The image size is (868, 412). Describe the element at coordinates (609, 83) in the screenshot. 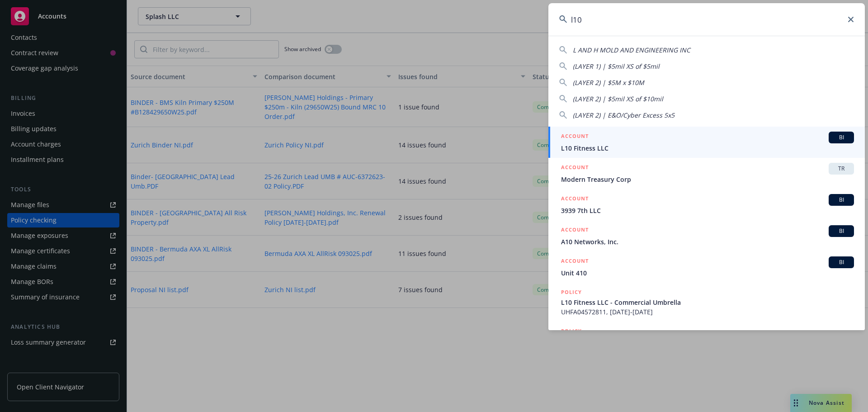

I see `span: (LAYER 2) | $5M x $10M` at that location.